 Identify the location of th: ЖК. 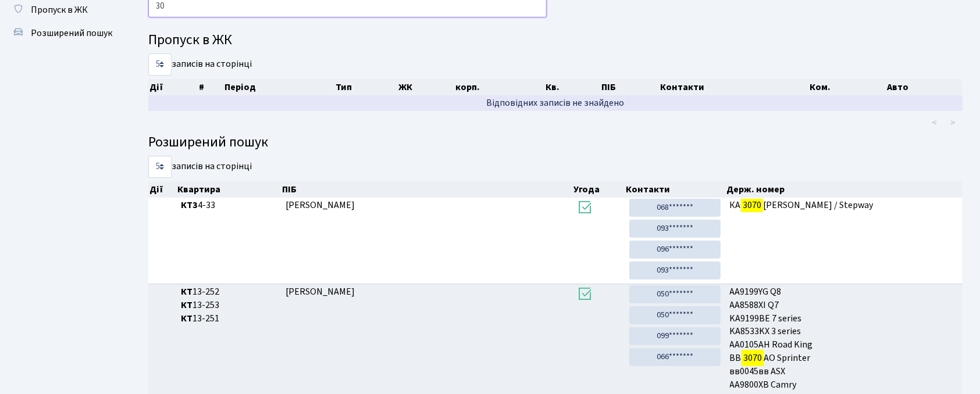
(426, 88).